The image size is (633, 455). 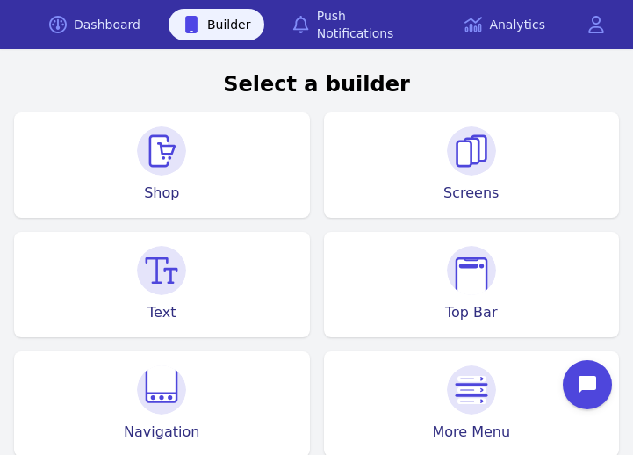 What do you see at coordinates (505, 25) in the screenshot?
I see `a: Analytics` at bounding box center [505, 25].